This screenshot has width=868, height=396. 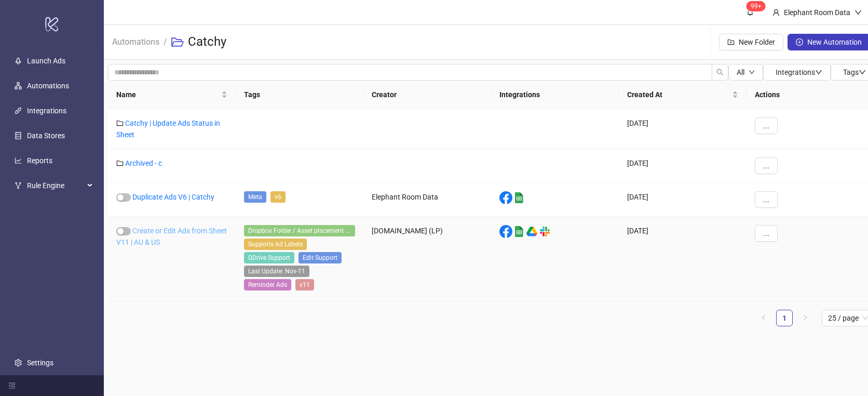 What do you see at coordinates (46, 61) in the screenshot?
I see `a: Launch Ads` at bounding box center [46, 61].